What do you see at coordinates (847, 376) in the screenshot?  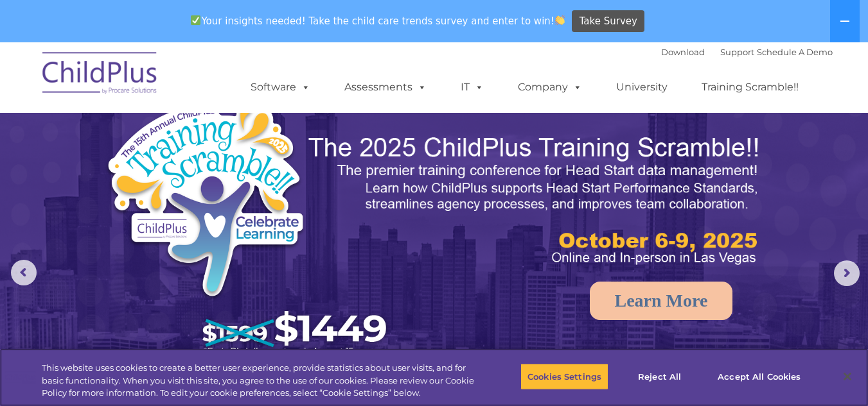 I see `button: Close` at bounding box center [847, 376].